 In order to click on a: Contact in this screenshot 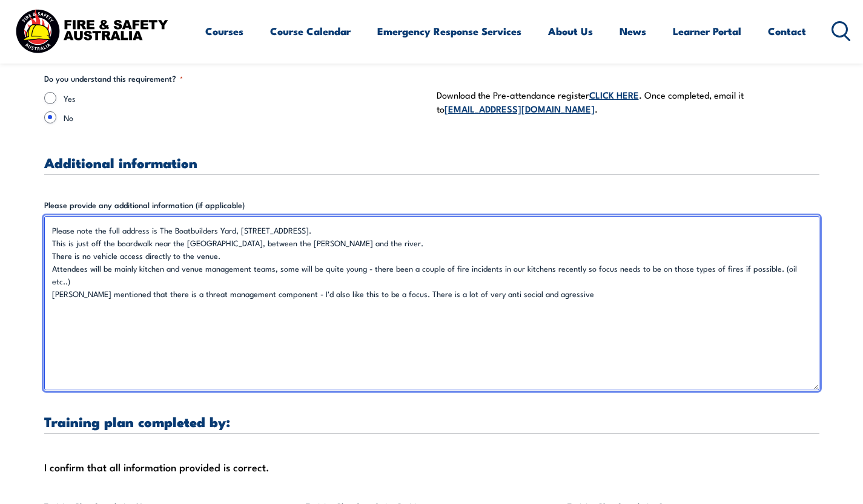, I will do `click(787, 31)`.